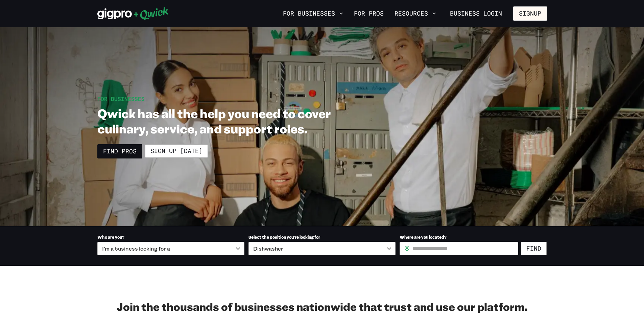 This screenshot has height=320, width=644. Describe the element at coordinates (322, 249) in the screenshot. I see `div: Dishwasher` at that location.